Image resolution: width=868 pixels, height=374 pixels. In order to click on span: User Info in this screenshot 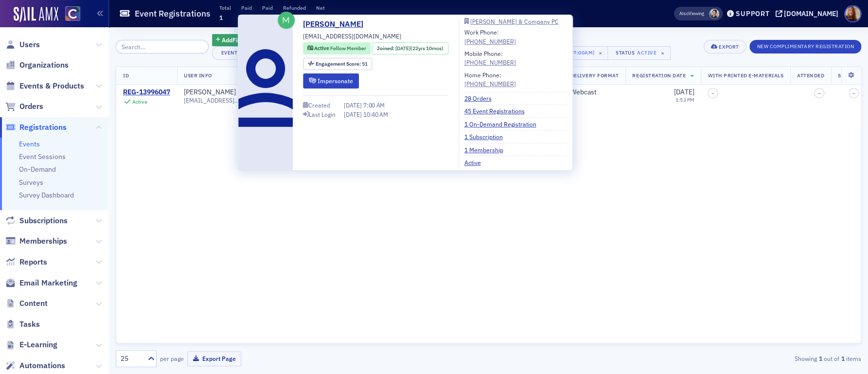, I will do `click(198, 75)`.